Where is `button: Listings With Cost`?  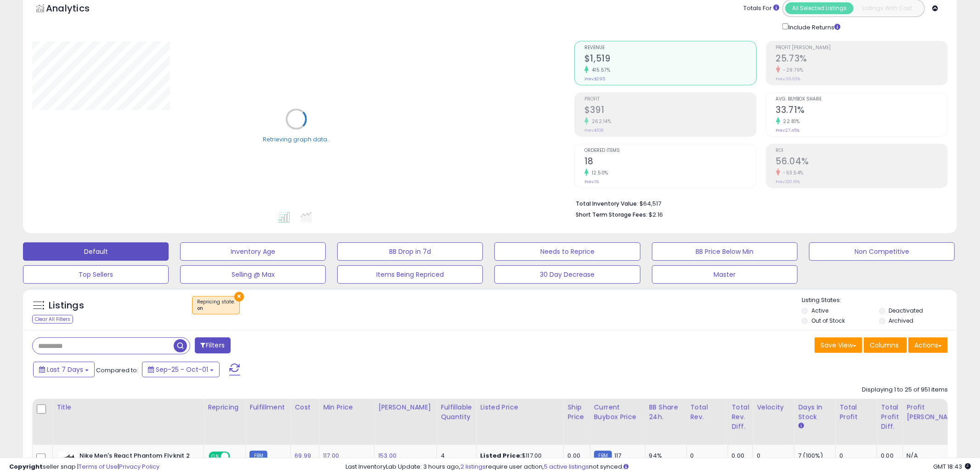 button: Listings With Cost is located at coordinates (888, 8).